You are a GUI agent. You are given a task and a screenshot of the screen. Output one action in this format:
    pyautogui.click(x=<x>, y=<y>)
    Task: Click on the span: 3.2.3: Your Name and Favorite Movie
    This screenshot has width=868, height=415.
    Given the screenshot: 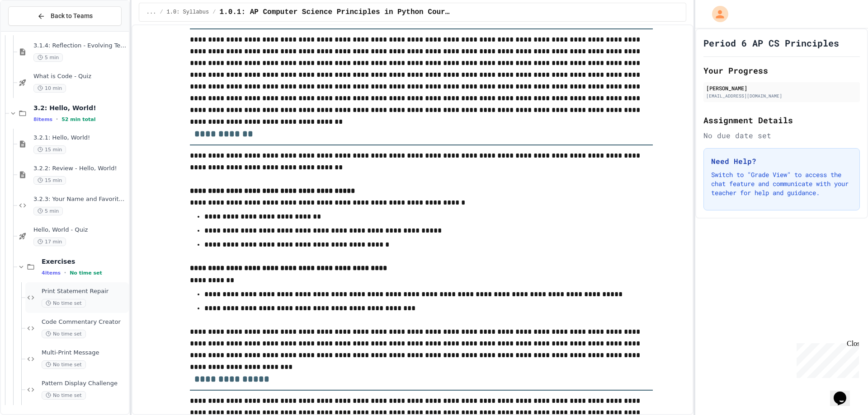 What is the action you would take?
    pyautogui.click(x=80, y=199)
    